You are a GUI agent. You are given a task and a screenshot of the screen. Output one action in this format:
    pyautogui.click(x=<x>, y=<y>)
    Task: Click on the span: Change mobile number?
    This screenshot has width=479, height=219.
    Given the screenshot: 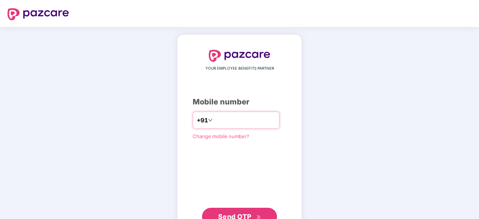 What is the action you would take?
    pyautogui.click(x=221, y=136)
    